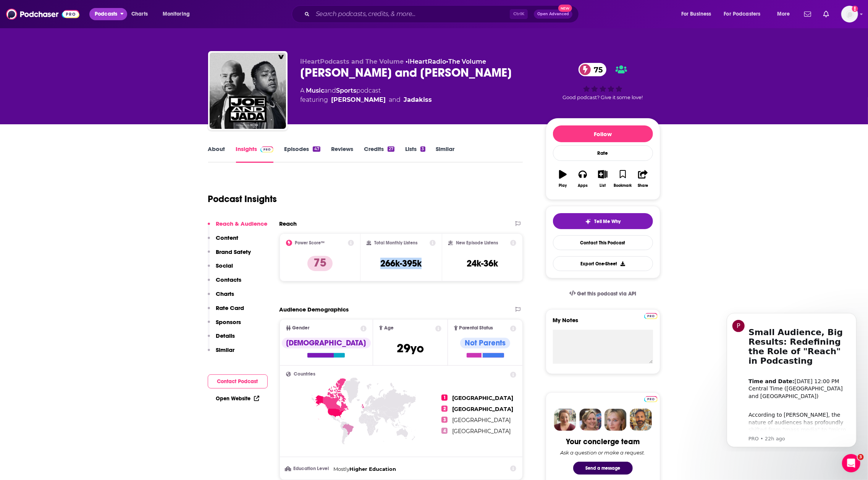 The image size is (868, 480). What do you see at coordinates (602, 294) in the screenshot?
I see `a: Get this podcast via API` at bounding box center [602, 294].